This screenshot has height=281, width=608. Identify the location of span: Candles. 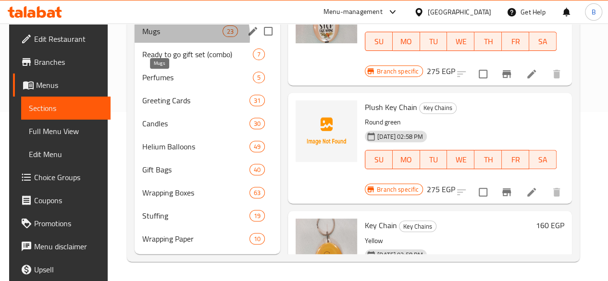
(195, 123).